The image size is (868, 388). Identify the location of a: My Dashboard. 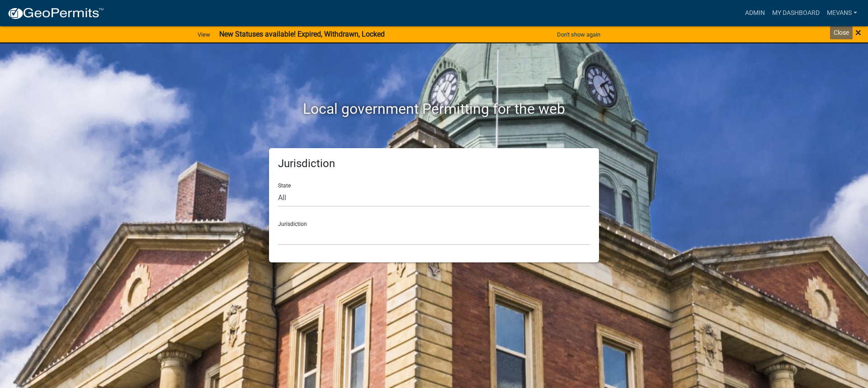
(796, 13).